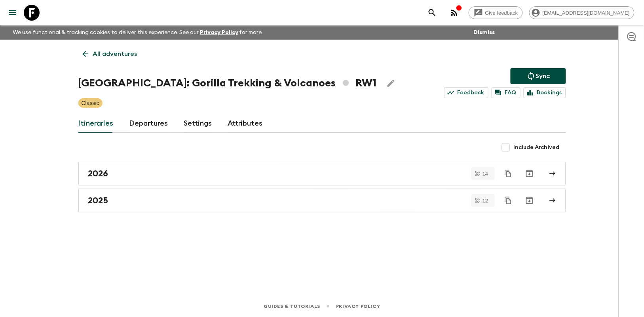  What do you see at coordinates (96, 123) in the screenshot?
I see `a: Itineraries` at bounding box center [96, 123].